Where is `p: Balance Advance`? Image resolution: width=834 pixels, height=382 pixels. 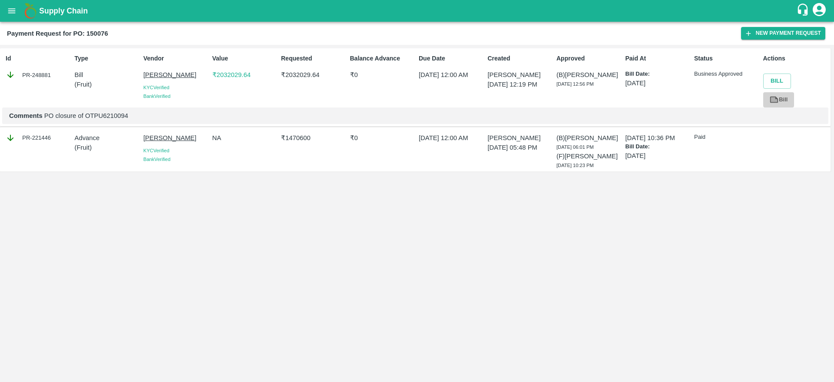
p: Balance Advance is located at coordinates (383, 58).